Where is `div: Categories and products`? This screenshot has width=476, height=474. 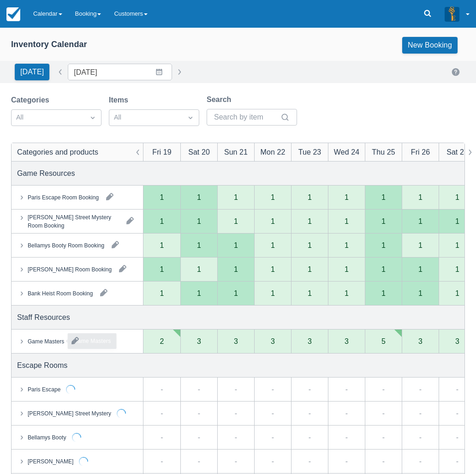
div: Categories and products is located at coordinates (57, 152).